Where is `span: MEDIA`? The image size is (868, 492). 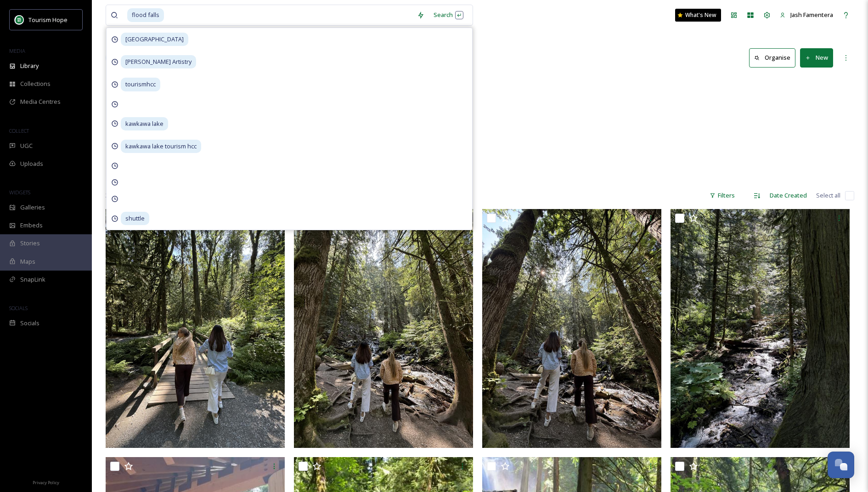
span: MEDIA is located at coordinates (17, 50).